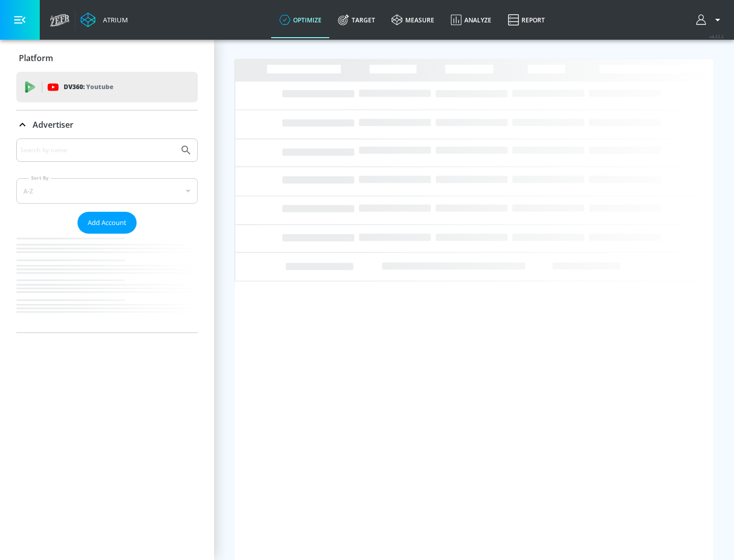 This screenshot has height=560, width=734. Describe the element at coordinates (114, 20) in the screenshot. I see `div: Atrium` at that location.